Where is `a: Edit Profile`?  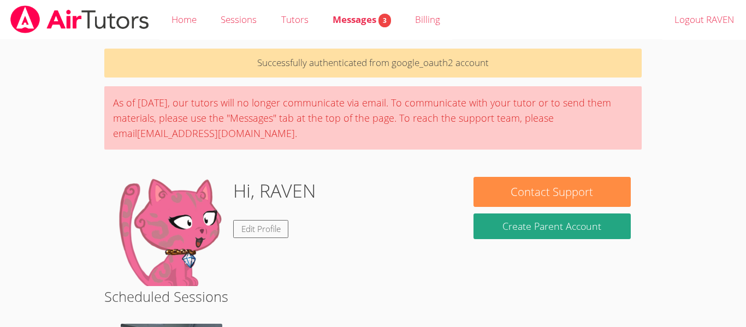
a: Edit Profile is located at coordinates (261, 229).